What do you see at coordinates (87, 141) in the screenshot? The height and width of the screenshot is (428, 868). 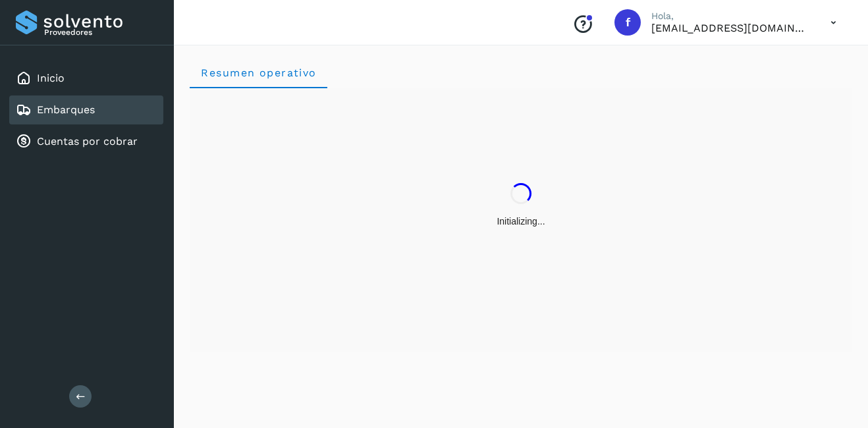 I see `a: Cuentas por cobrar` at bounding box center [87, 141].